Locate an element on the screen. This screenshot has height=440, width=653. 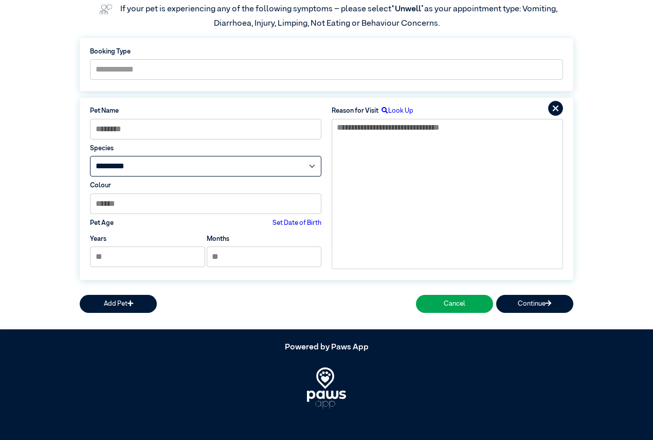
img: PawsApp is located at coordinates (326, 388).